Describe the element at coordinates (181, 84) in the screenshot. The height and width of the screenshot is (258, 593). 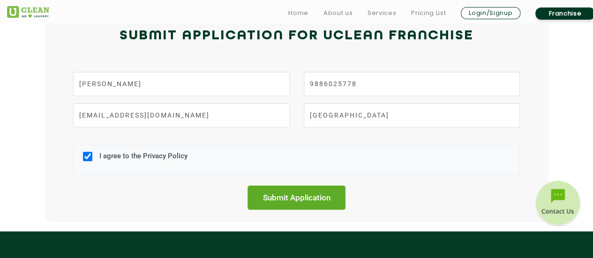
I see `input: Name*` at that location.